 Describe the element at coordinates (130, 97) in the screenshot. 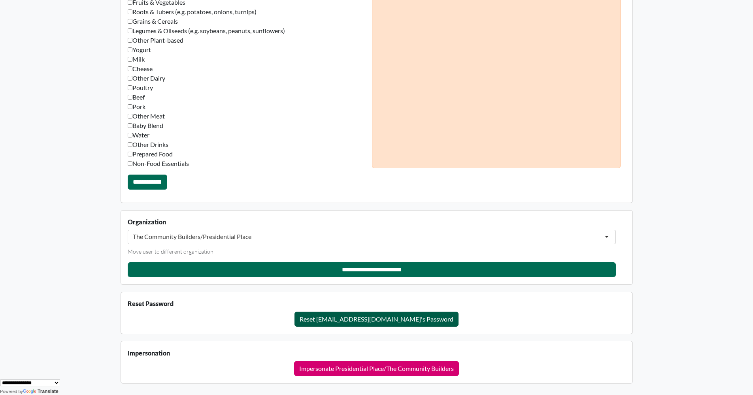

I see `input: Beef` at that location.